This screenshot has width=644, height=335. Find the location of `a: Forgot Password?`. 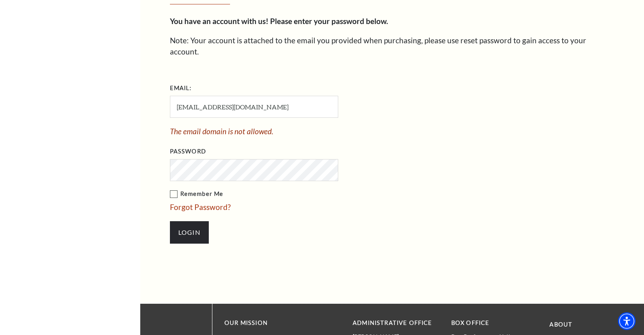

a: Forgot Password? is located at coordinates (201, 207).